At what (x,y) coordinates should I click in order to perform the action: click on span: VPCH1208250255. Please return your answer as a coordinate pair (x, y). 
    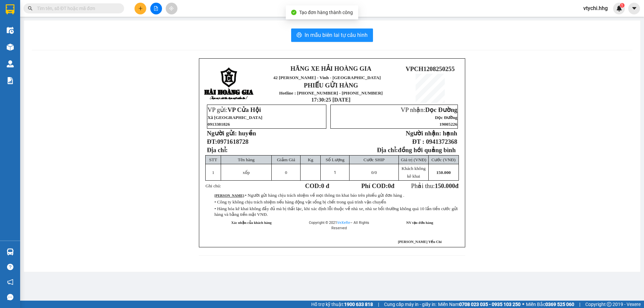
    Looking at the image, I should click on (430, 69).